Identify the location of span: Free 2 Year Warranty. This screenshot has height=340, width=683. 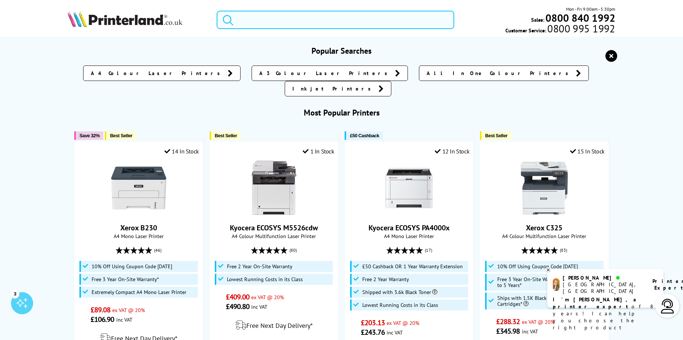
(386, 279).